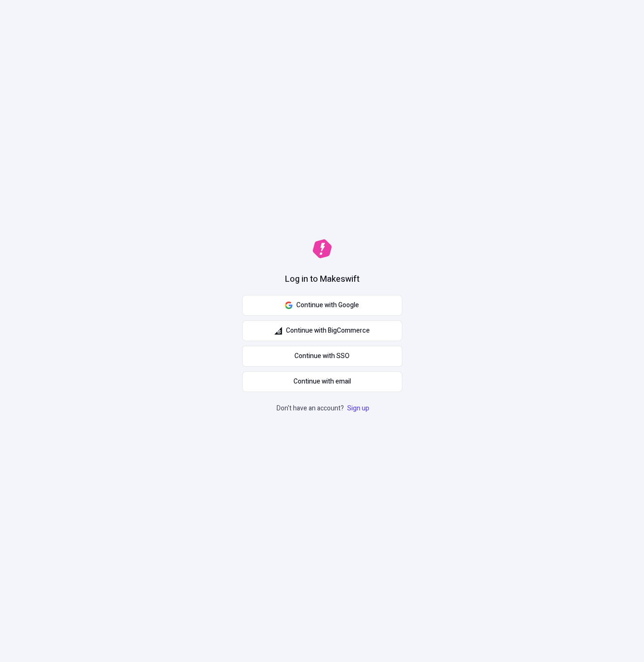 The height and width of the screenshot is (662, 644). Describe the element at coordinates (322, 382) in the screenshot. I see `button: Continue with email` at that location.